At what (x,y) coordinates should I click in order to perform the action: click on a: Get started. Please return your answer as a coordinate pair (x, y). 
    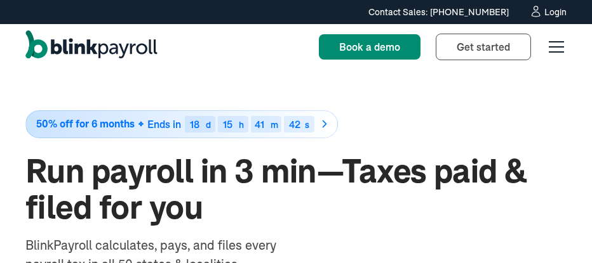
    Looking at the image, I should click on (483, 47).